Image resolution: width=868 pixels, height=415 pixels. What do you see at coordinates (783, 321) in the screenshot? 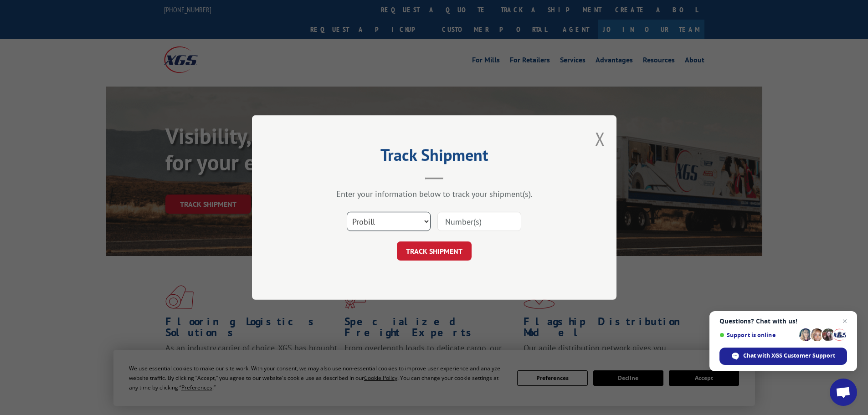
I see `span: Questions? Chat with us!` at bounding box center [783, 321].